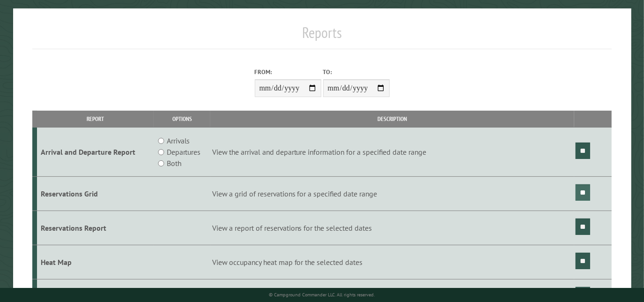  Describe the element at coordinates (356, 72) in the screenshot. I see `label: To:` at that location.